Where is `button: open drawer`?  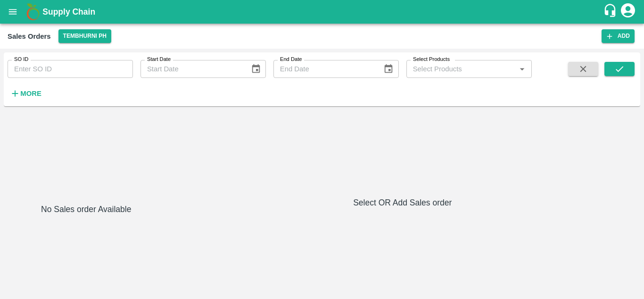 button: open drawer is located at coordinates (13, 12).